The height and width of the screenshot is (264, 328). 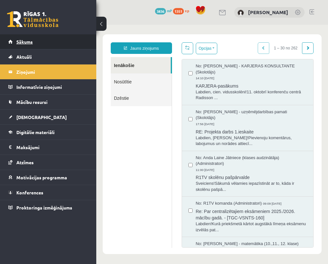 What do you see at coordinates (48, 177) in the screenshot?
I see `a: Motivācijas programma` at bounding box center [48, 177].